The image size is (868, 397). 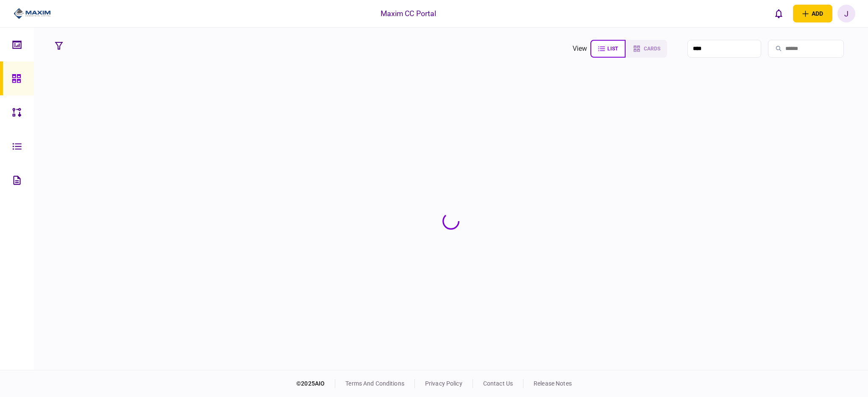 I want to click on a: contact us, so click(x=498, y=383).